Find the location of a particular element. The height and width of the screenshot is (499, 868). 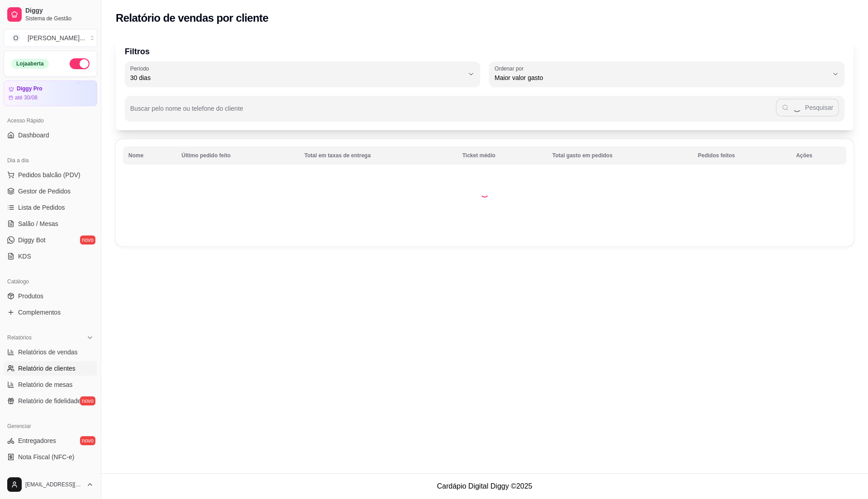

label: Período is located at coordinates (141, 69).